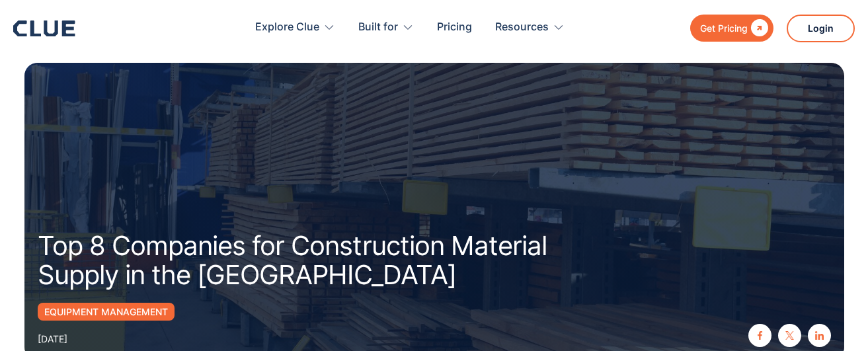 This screenshot has height=351, width=868. What do you see at coordinates (732, 27) in the screenshot?
I see `a: Get Pricing` at bounding box center [732, 27].